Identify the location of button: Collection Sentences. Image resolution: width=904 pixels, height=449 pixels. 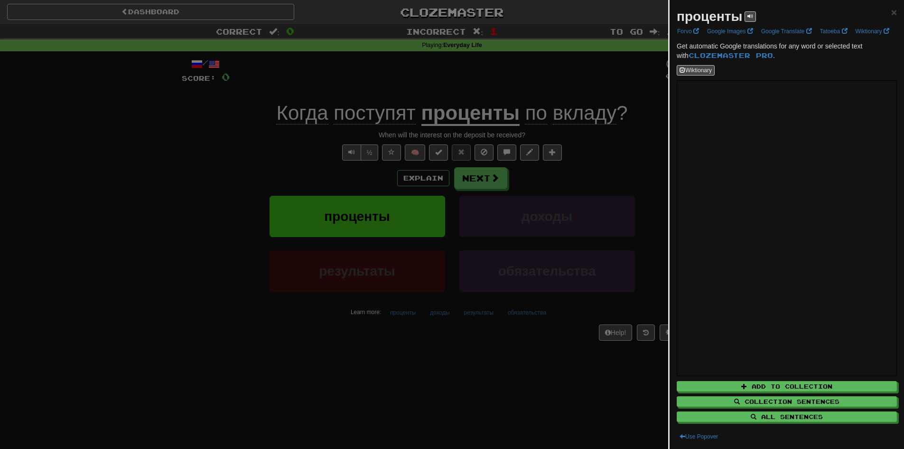
(787, 401).